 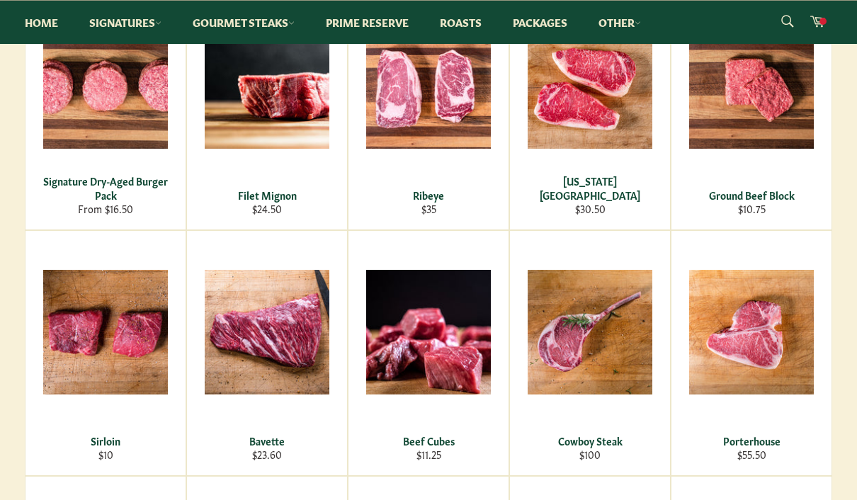 I want to click on div: $55.50, so click(x=751, y=454).